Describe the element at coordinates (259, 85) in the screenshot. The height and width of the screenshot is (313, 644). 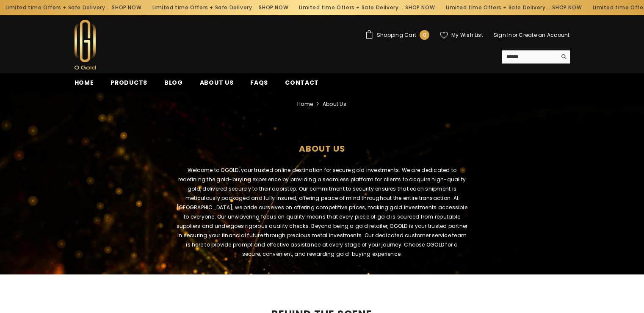
I see `a: FAQs` at that location.